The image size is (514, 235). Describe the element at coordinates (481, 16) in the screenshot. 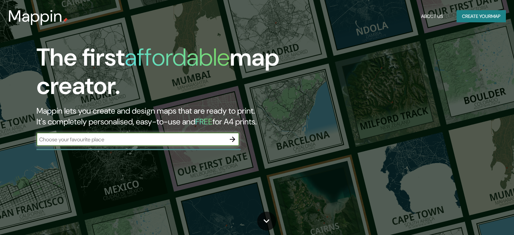

I see `button: Create yourmap` at that location.